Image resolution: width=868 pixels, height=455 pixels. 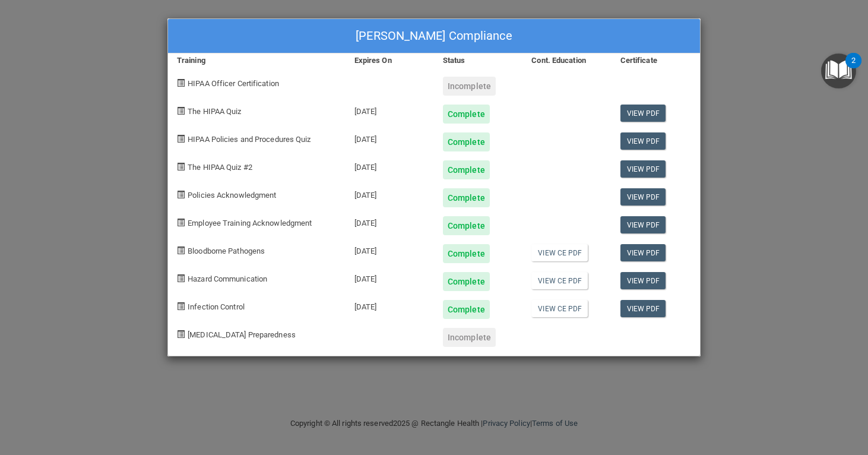 What do you see at coordinates (216, 307) in the screenshot?
I see `span: Infection Control` at bounding box center [216, 307].